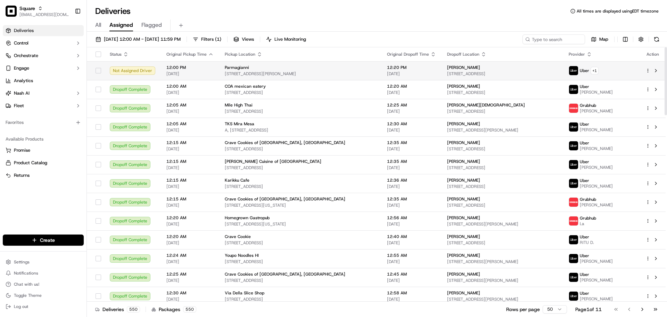  Describe the element at coordinates (239, 124) in the screenshot. I see `span: TKS Mira Mesa` at that location.